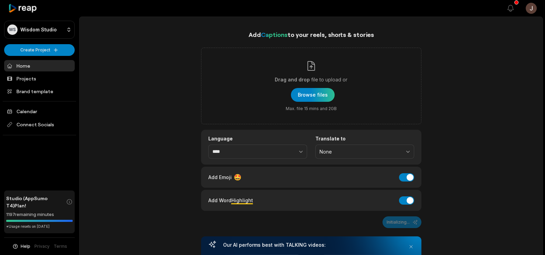 The height and width of the screenshot is (255, 545). I want to click on span: file to upload or, so click(329, 80).